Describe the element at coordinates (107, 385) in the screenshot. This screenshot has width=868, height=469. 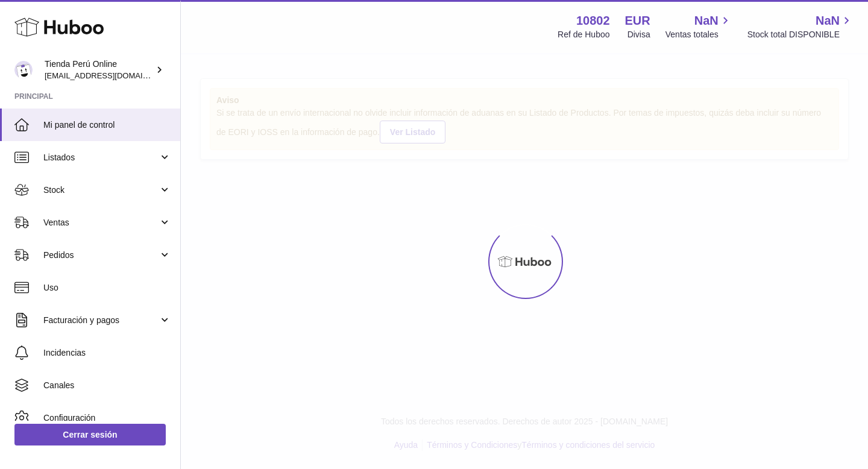
I see `span: Canales` at that location.